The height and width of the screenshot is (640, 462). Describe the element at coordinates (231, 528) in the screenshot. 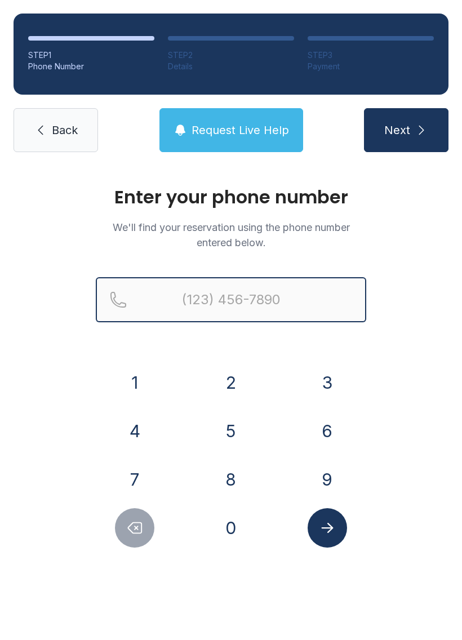

I see `button: 0` at that location.